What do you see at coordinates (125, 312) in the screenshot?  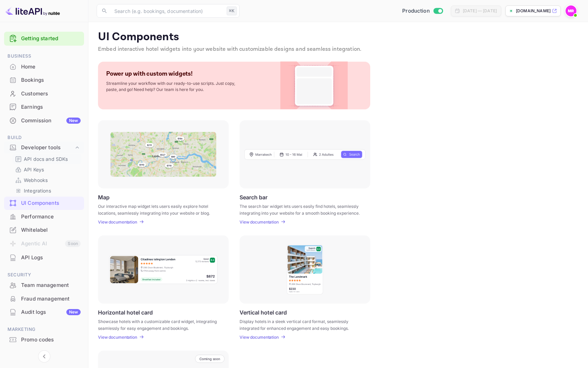 I see `p: Horizontal hotel card` at bounding box center [125, 312].